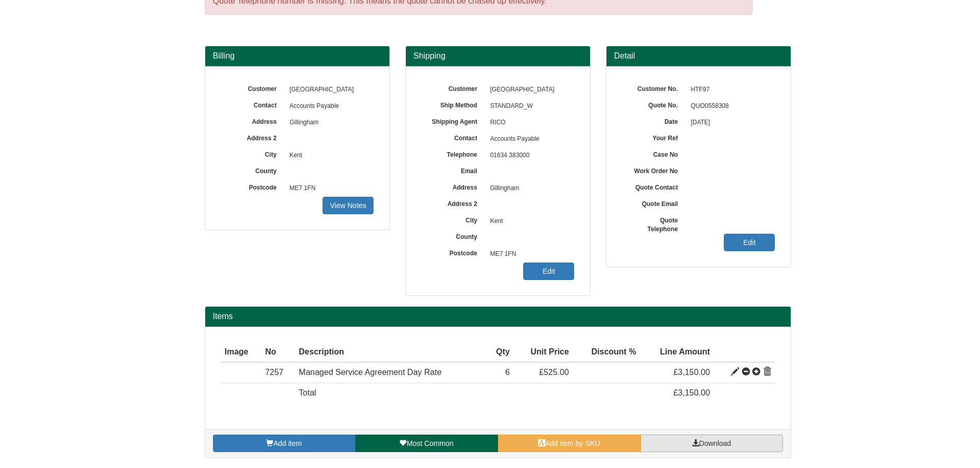 The width and height of the screenshot is (980, 468). What do you see at coordinates (654, 170) in the screenshot?
I see `label: Work Order No` at bounding box center [654, 170].